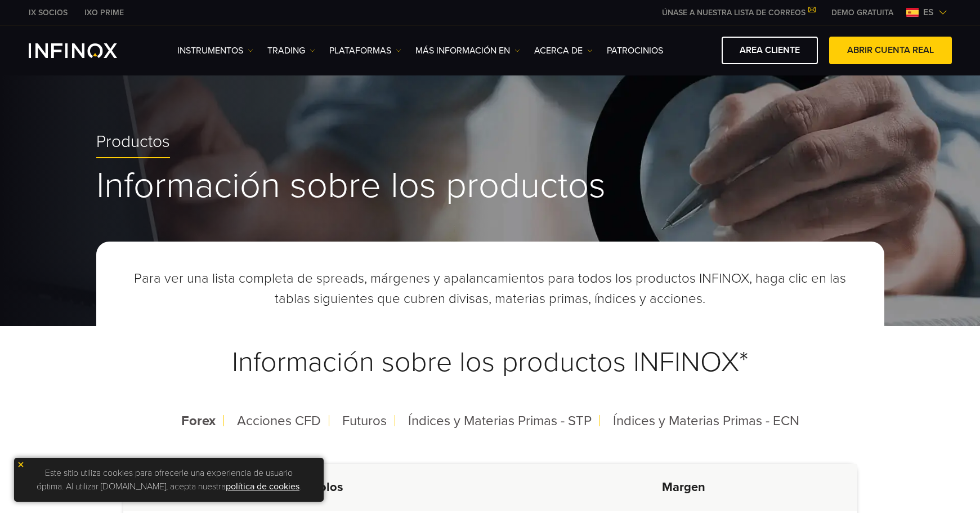  Describe the element at coordinates (490, 289) in the screenshot. I see `p: Para ver una lista completa de spreads, márgenes y apalancamientos para todos los productos INFIN...` at that location.